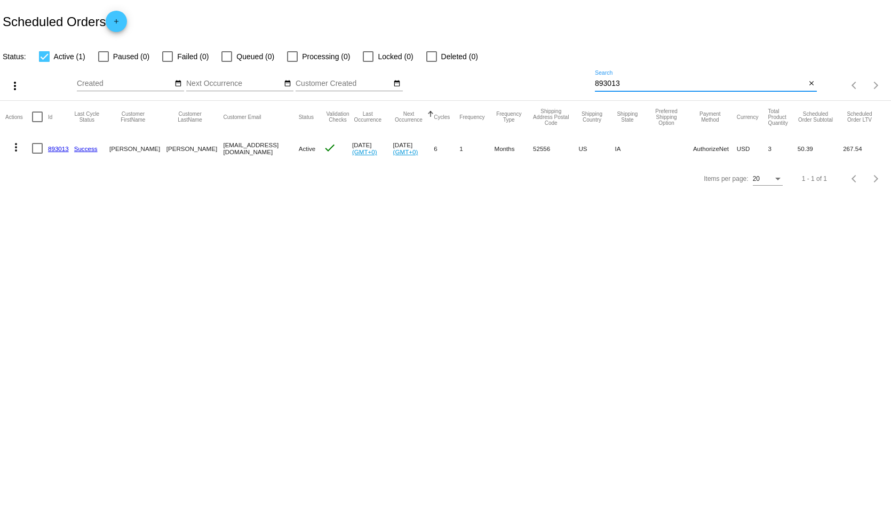  I want to click on mat-cell: 50.39, so click(820, 148).